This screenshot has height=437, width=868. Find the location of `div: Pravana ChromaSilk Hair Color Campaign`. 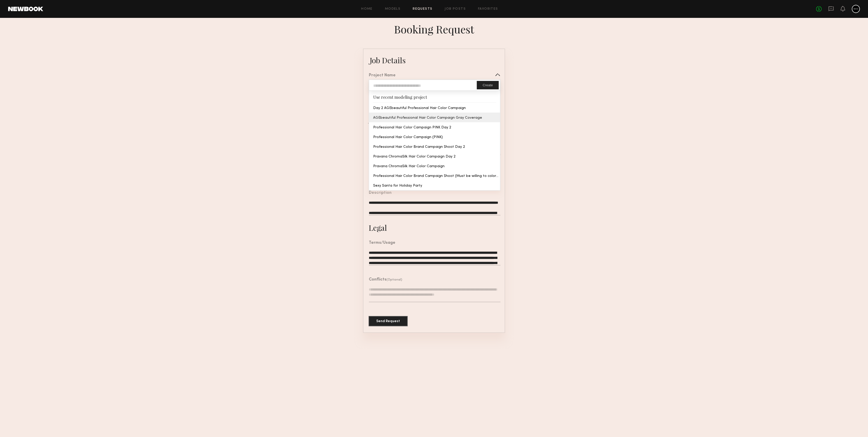

div: Pravana ChromaSilk Hair Color Campaign is located at coordinates (434, 166).